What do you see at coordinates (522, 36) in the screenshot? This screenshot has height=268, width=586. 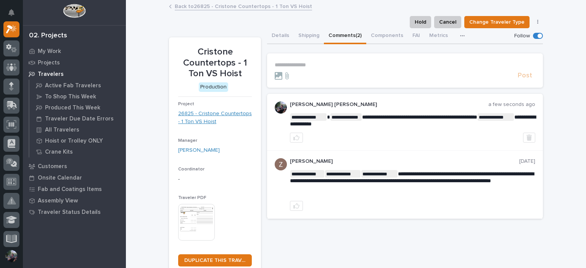 I see `p: Follow` at bounding box center [522, 36].